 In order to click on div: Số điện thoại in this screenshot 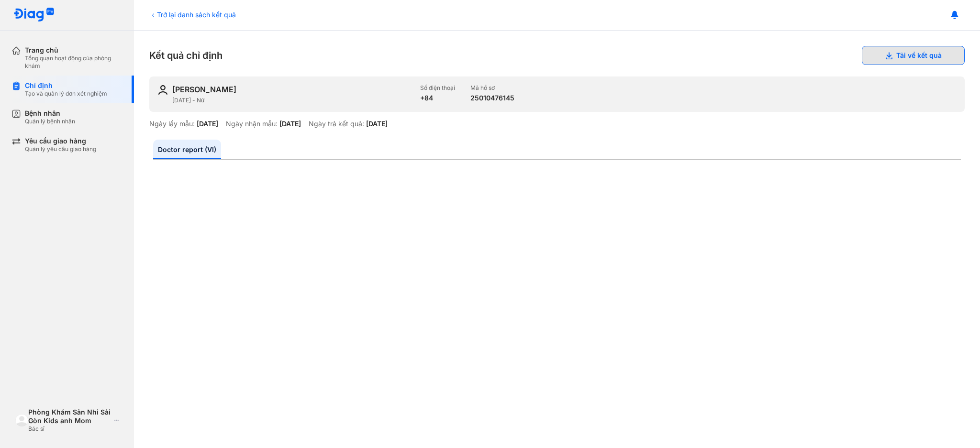, I will do `click(437, 88)`.